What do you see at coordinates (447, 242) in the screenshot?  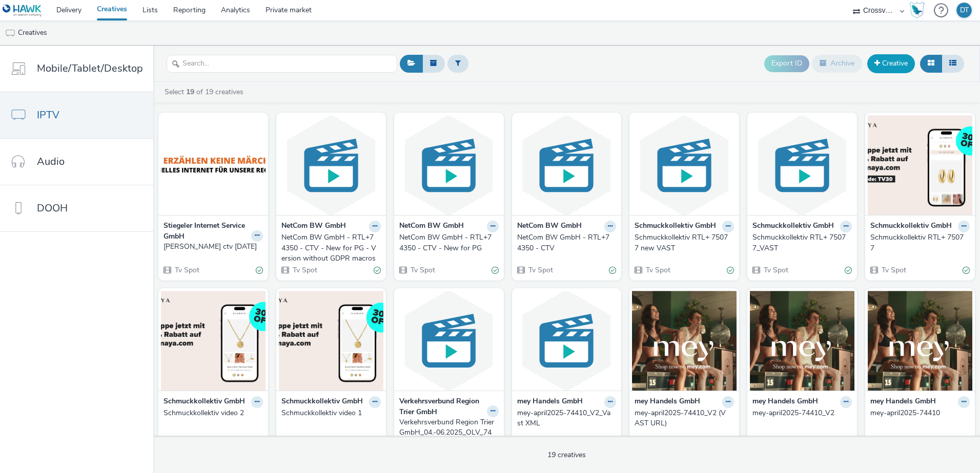 I see `div: NetCom BW GmbH - RTL+74350 - CTV - New for PG` at bounding box center [447, 242].